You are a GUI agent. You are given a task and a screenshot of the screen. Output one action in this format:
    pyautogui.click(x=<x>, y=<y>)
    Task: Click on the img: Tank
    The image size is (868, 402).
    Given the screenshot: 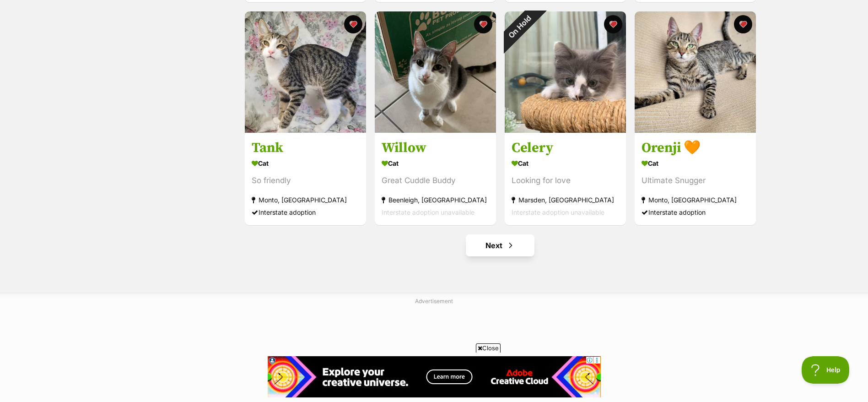 What is the action you would take?
    pyautogui.click(x=305, y=72)
    